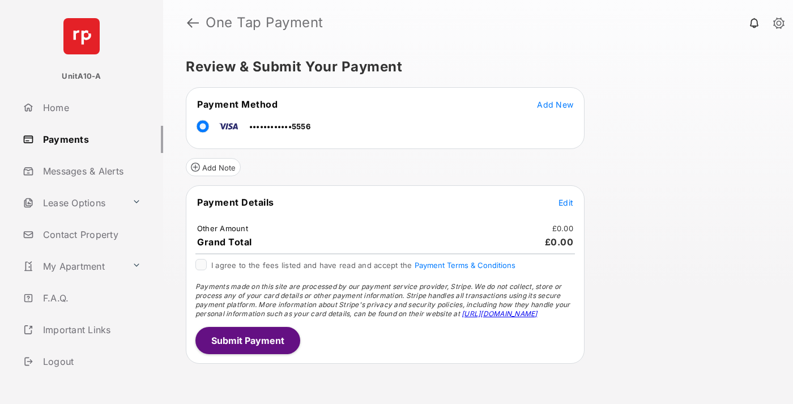 This screenshot has width=793, height=404. I want to click on a: My Apartment, so click(72, 266).